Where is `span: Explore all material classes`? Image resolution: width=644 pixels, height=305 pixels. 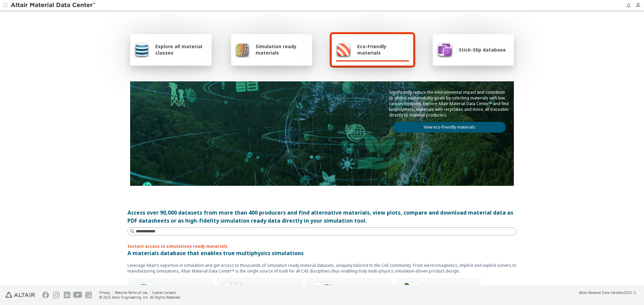
span: Explore all material classes is located at coordinates (182, 50).